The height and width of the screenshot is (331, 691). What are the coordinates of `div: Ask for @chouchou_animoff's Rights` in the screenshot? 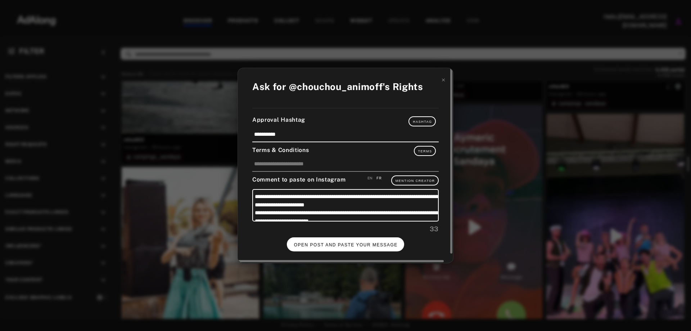 It's located at (338, 86).